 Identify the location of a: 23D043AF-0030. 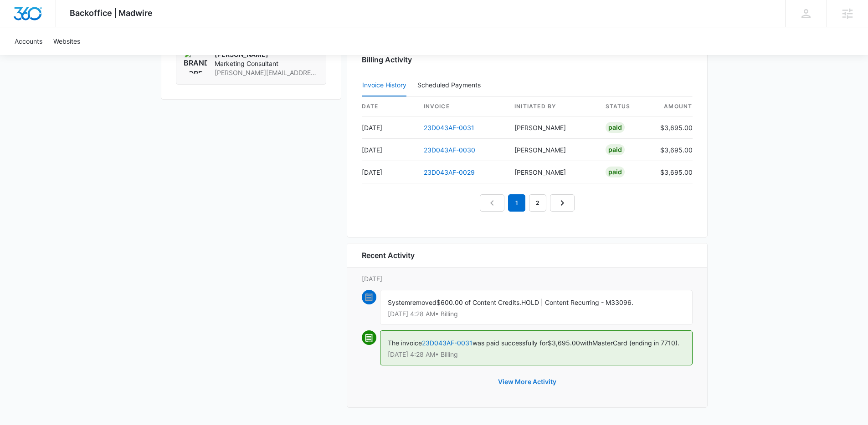
(449, 150).